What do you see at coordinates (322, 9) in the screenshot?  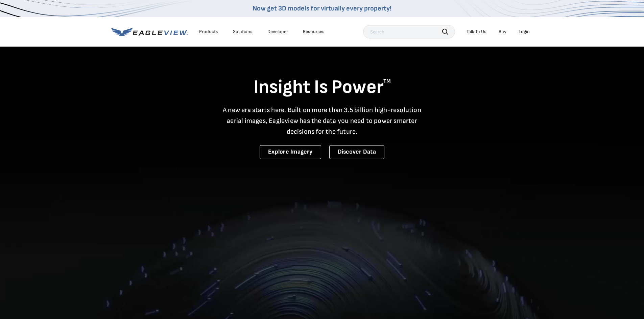 I see `a: Now get 3D models for virtually every property!` at bounding box center [322, 9].